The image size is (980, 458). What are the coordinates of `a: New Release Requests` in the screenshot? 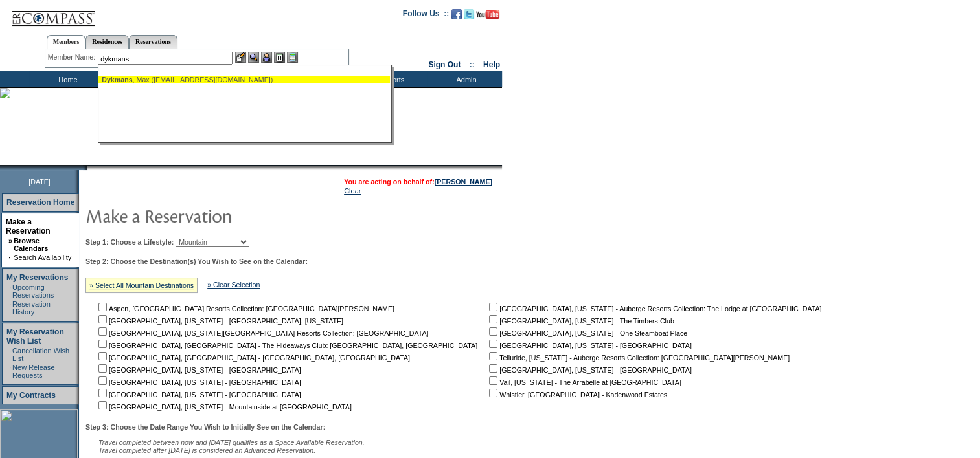 It's located at (33, 372).